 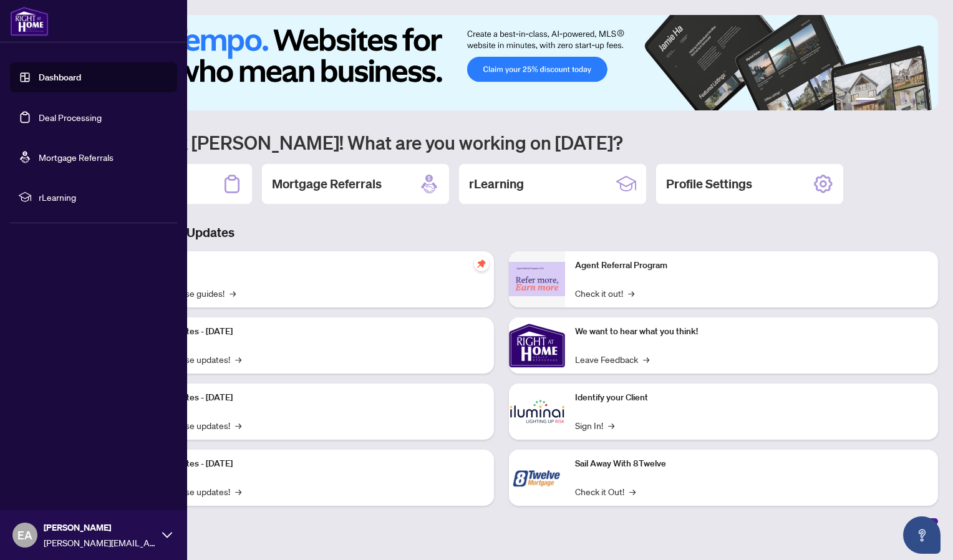 What do you see at coordinates (70, 117) in the screenshot?
I see `a: Deal Processing` at bounding box center [70, 117].